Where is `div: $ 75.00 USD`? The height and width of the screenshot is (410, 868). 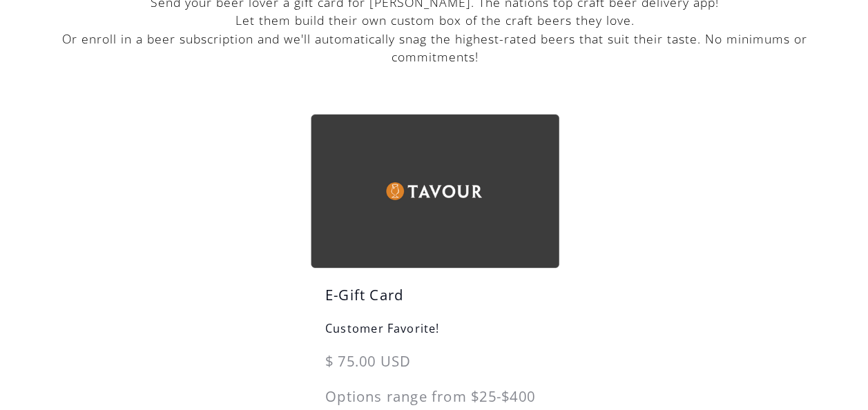 div: $ 75.00 USD is located at coordinates (434, 368).